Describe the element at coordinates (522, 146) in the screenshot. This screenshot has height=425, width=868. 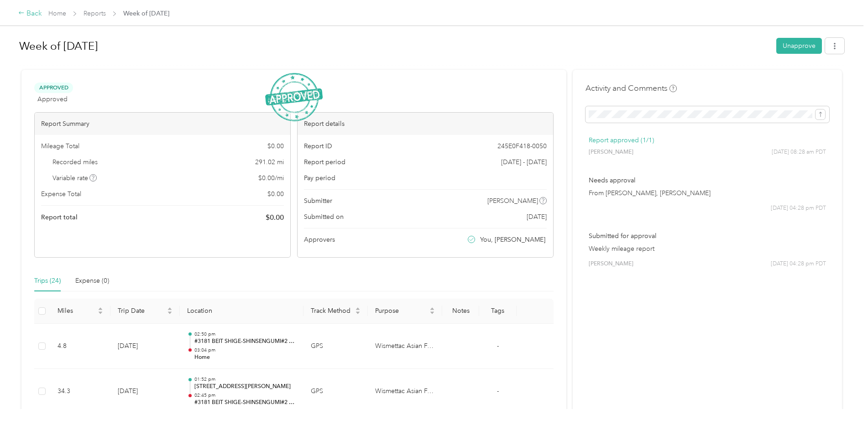
I see `span: 245E0F418-0050` at that location.